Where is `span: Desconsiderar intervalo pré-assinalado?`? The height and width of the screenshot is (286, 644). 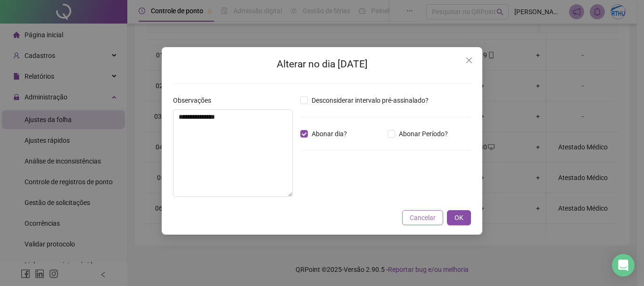 span: Desconsiderar intervalo pré-assinalado? is located at coordinates (370, 101).